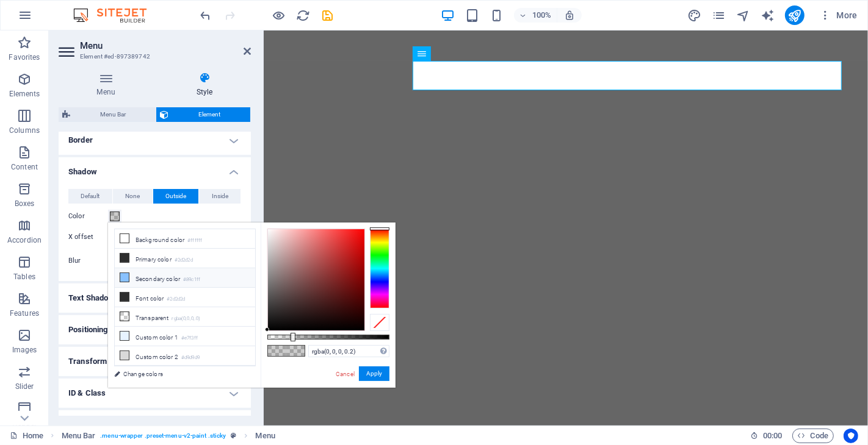  What do you see at coordinates (25, 167) in the screenshot?
I see `p: Content` at bounding box center [25, 167].